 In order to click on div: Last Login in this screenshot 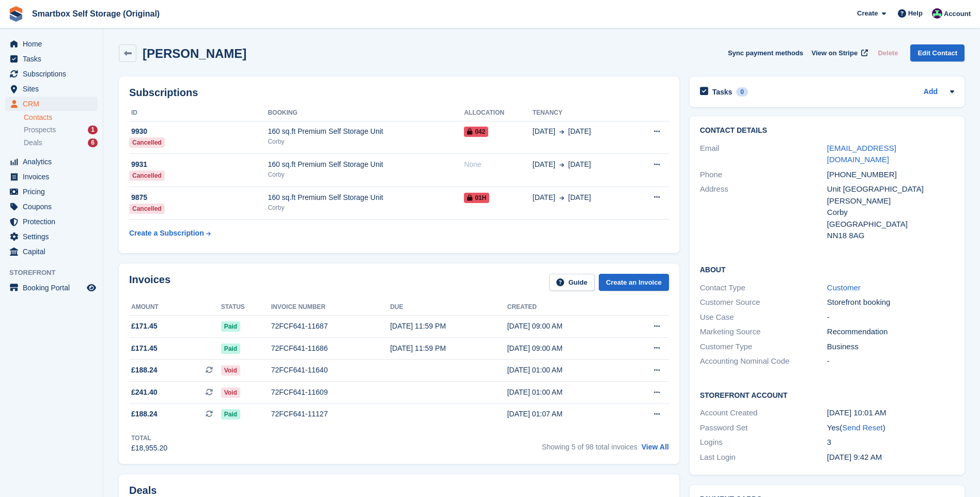, I will do `click(764, 457)`.